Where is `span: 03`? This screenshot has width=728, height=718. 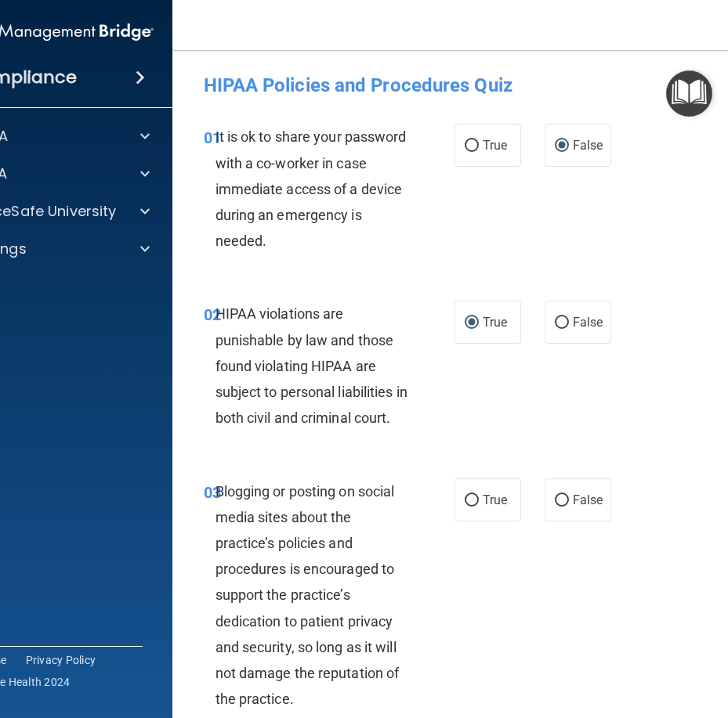 span: 03 is located at coordinates (213, 492).